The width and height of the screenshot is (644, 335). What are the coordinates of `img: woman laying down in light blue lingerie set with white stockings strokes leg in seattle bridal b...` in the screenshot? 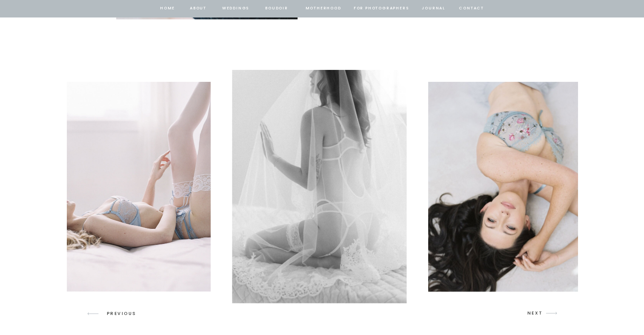 It's located at (134, 186).